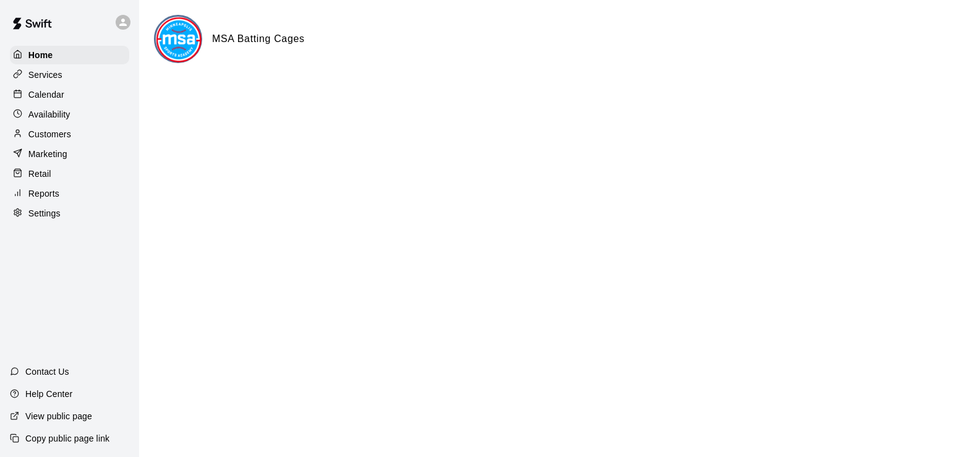 This screenshot has width=980, height=457. Describe the element at coordinates (70, 174) in the screenshot. I see `a: Retail` at that location.